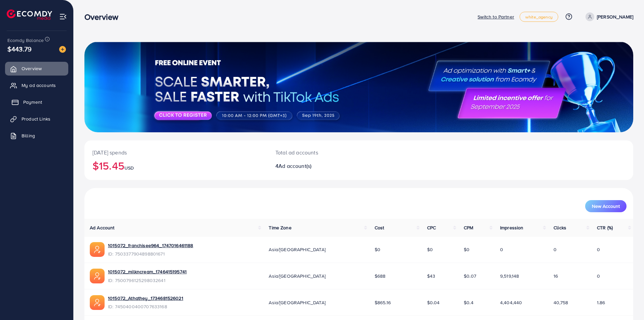  I want to click on span: CTR (%), so click(605, 228).